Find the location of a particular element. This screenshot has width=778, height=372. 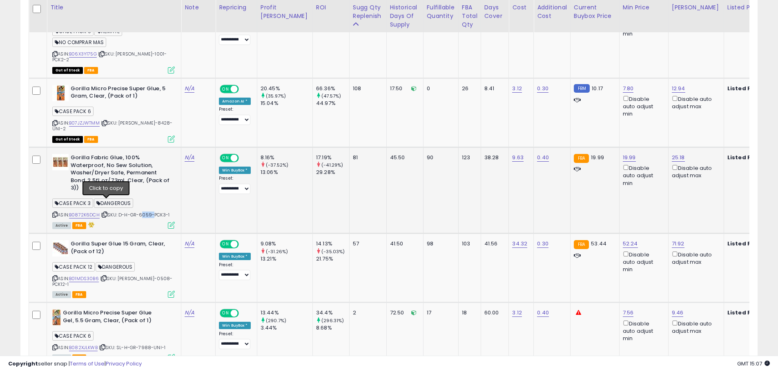

div: 26 is located at coordinates (468, 89).